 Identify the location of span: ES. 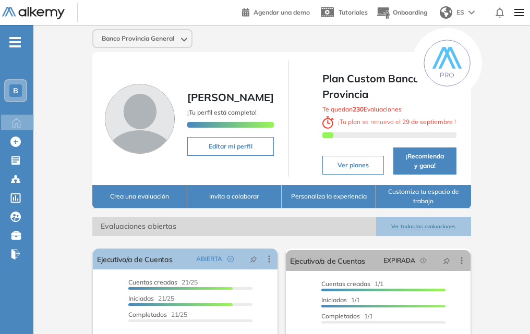
(460, 13).